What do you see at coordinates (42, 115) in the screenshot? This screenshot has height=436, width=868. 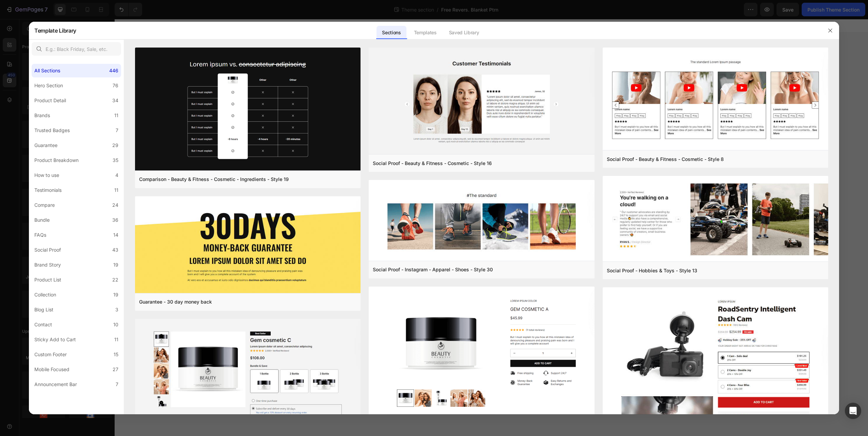 I see `div: Brands` at bounding box center [42, 115].